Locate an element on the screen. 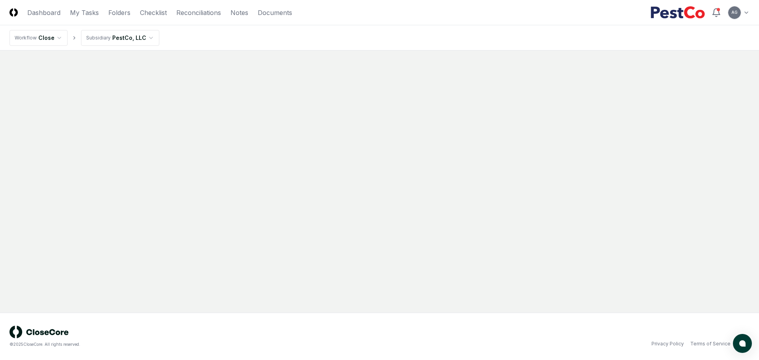 The image size is (759, 360). nav: breadcrumb is located at coordinates (84, 38).